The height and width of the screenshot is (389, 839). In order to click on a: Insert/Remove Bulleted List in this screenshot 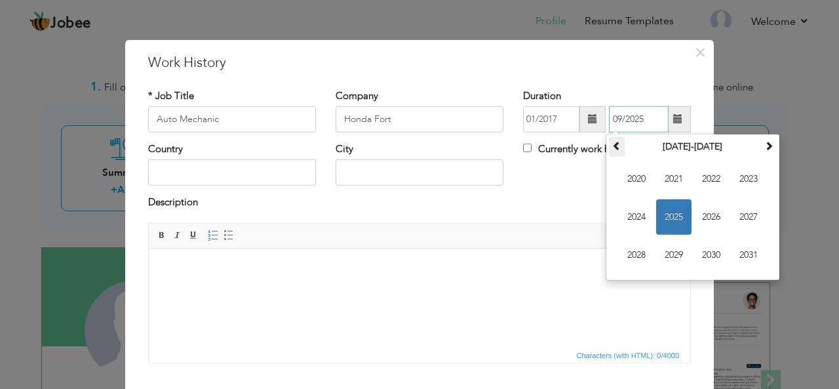, I will do `click(229, 235)`.